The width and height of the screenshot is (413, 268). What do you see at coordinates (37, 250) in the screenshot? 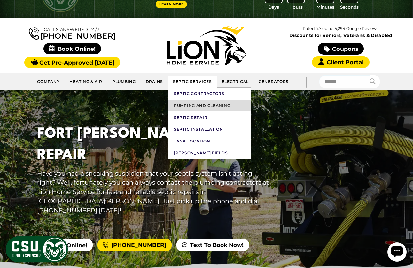
I see `img: CSU Sponsor Badge` at bounding box center [37, 250].